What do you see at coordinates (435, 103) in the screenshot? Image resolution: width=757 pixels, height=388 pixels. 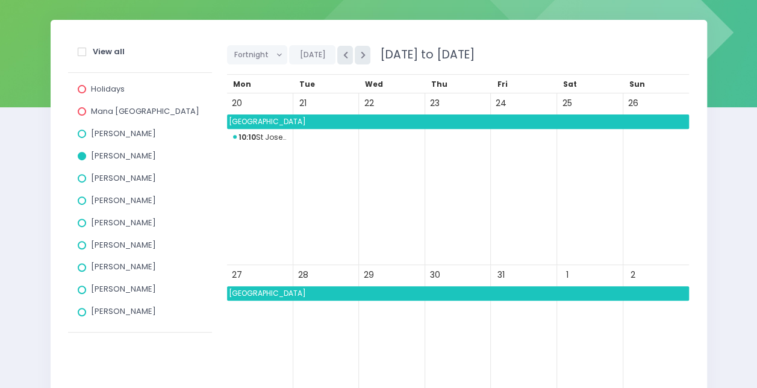 I see `span: 23` at bounding box center [435, 103].